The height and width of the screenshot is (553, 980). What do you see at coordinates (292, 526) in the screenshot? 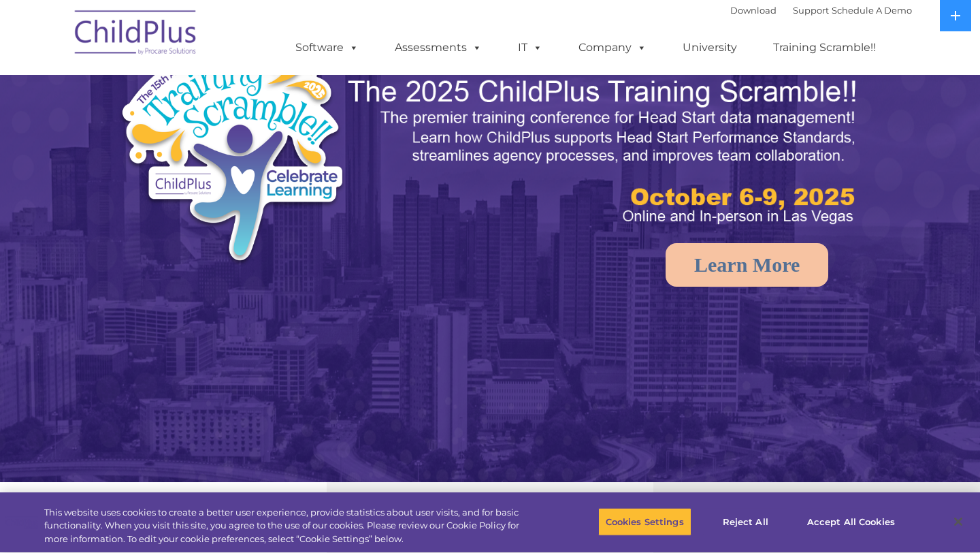
I see `div: This website uses cookies to create a better user experience, provide statistics about user visit...` at bounding box center [292, 526].